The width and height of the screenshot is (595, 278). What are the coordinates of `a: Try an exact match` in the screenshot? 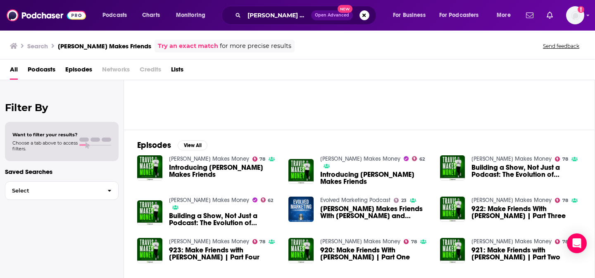 It's located at (188, 46).